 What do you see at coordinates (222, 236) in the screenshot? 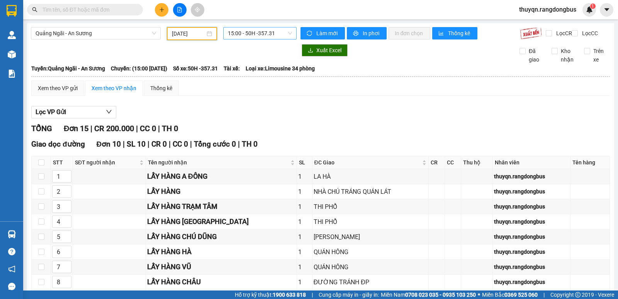
I see `td: LẤY HÀNG CHÚ DŨNG` at bounding box center [222, 236].